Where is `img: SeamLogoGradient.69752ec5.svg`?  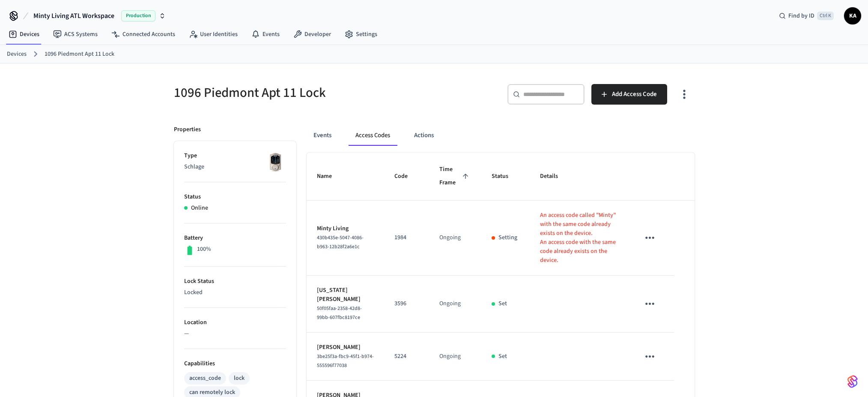 img: SeamLogoGradient.69752ec5.svg is located at coordinates (852, 381).